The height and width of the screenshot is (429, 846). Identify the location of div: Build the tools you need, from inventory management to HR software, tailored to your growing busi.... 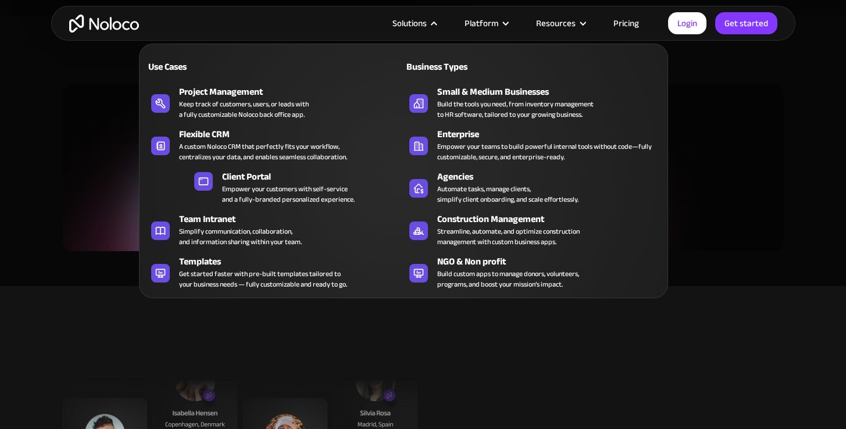
(515, 109).